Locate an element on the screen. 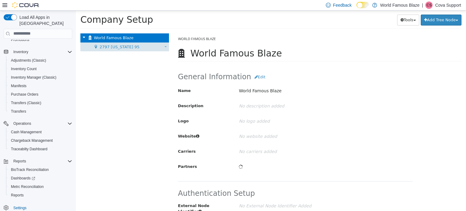 The image size is (466, 211). a: BioTrack Reconciliation is located at coordinates (30, 170).